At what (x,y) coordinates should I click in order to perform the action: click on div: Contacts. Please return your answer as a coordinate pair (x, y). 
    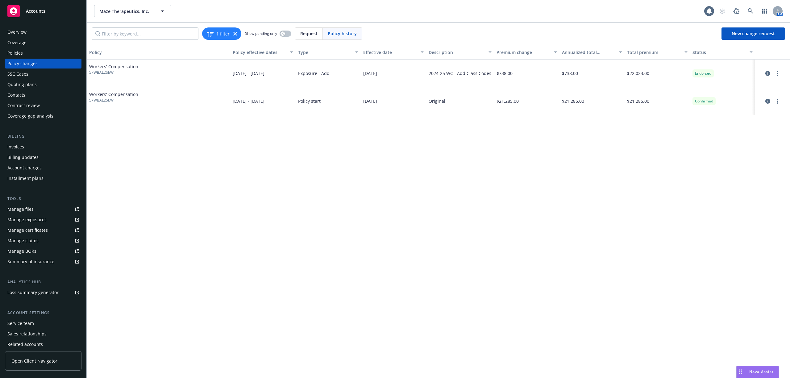
    Looking at the image, I should click on (16, 95).